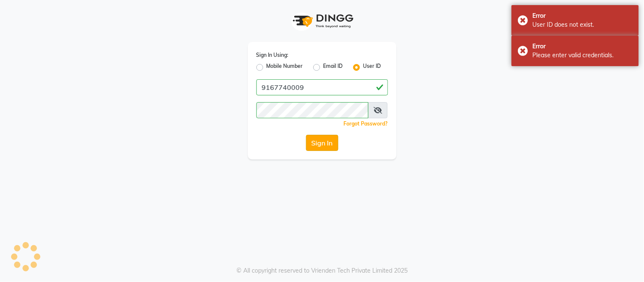 This screenshot has height=282, width=644. Describe the element at coordinates (583, 55) in the screenshot. I see `div: Please enter valid credentials.` at that location.